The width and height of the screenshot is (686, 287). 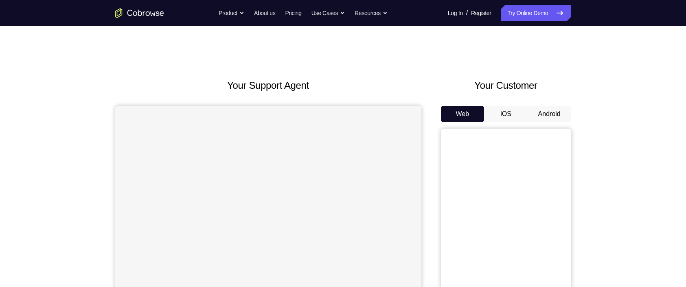 I want to click on button: Android, so click(x=549, y=114).